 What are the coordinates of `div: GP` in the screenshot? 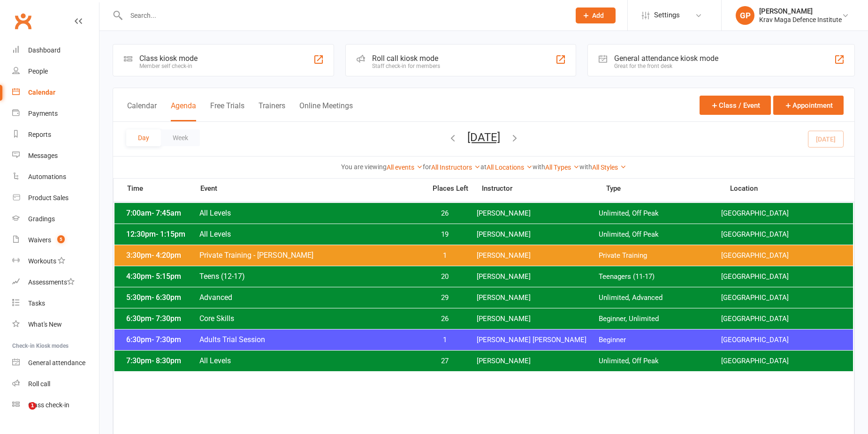 It's located at (745, 16).